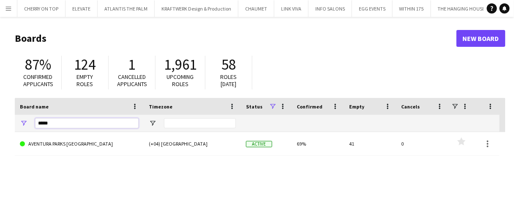 The width and height of the screenshot is (514, 222). I want to click on div: 69%, so click(318, 144).